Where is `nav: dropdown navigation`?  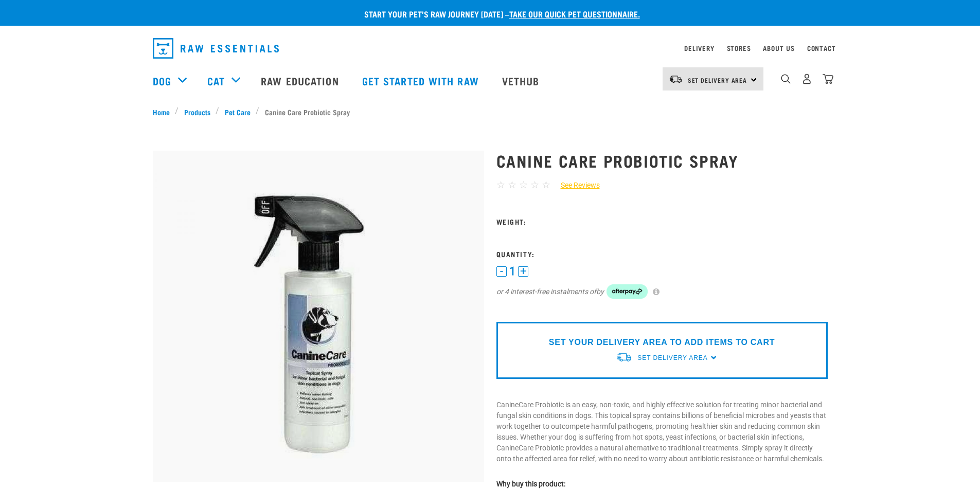 nav: dropdown navigation is located at coordinates (490, 49).